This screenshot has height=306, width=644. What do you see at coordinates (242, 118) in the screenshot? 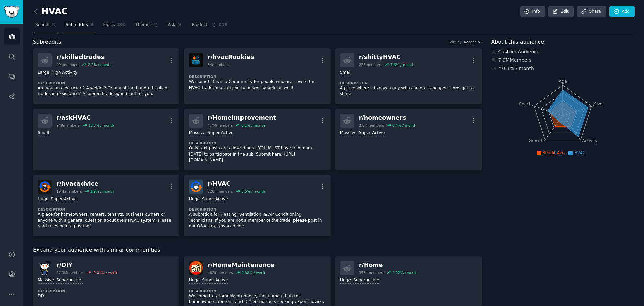
I see `div: r/ HomeImprovement` at bounding box center [242, 118].